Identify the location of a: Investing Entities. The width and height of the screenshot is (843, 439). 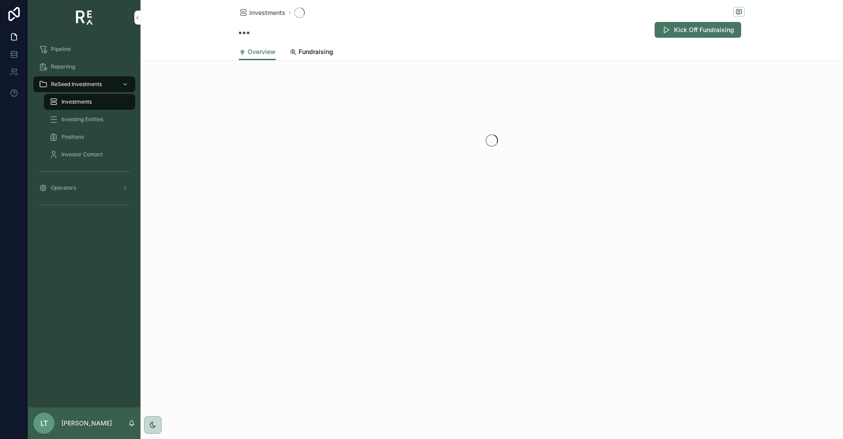
(90, 119).